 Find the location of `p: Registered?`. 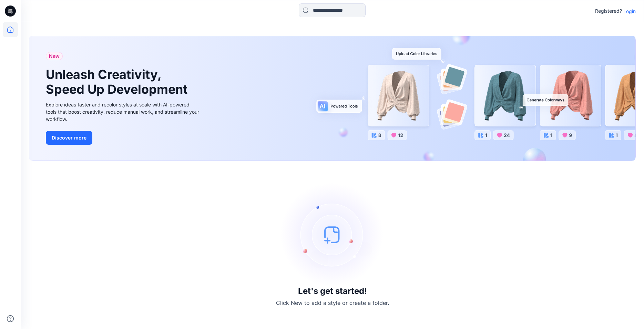

p: Registered? is located at coordinates (608, 11).